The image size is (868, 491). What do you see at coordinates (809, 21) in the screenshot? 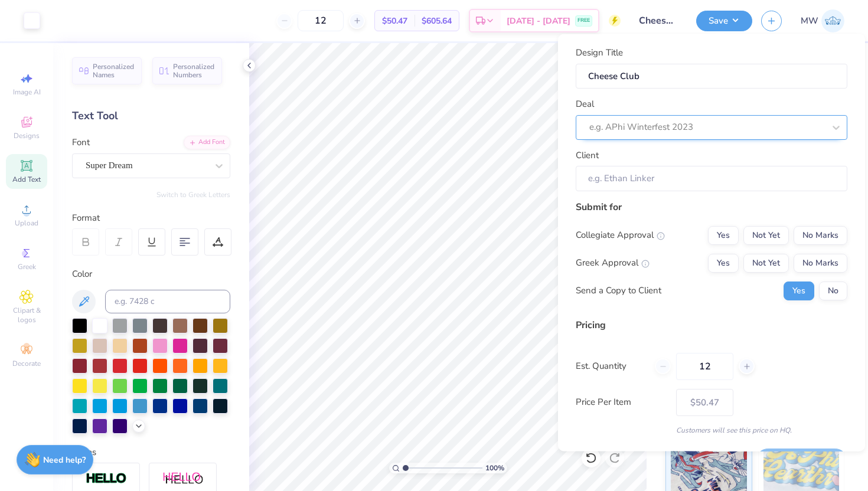
I see `span: MW` at bounding box center [809, 21].